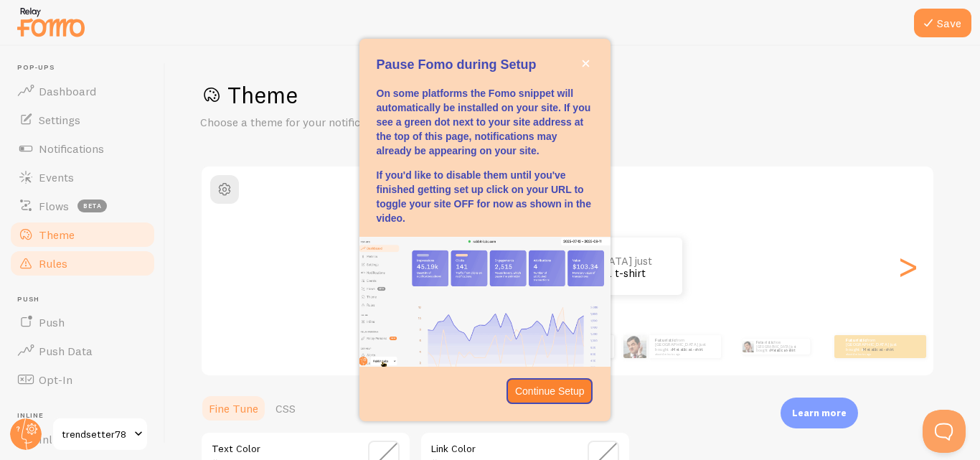  I want to click on span: Opt-In, so click(56, 380).